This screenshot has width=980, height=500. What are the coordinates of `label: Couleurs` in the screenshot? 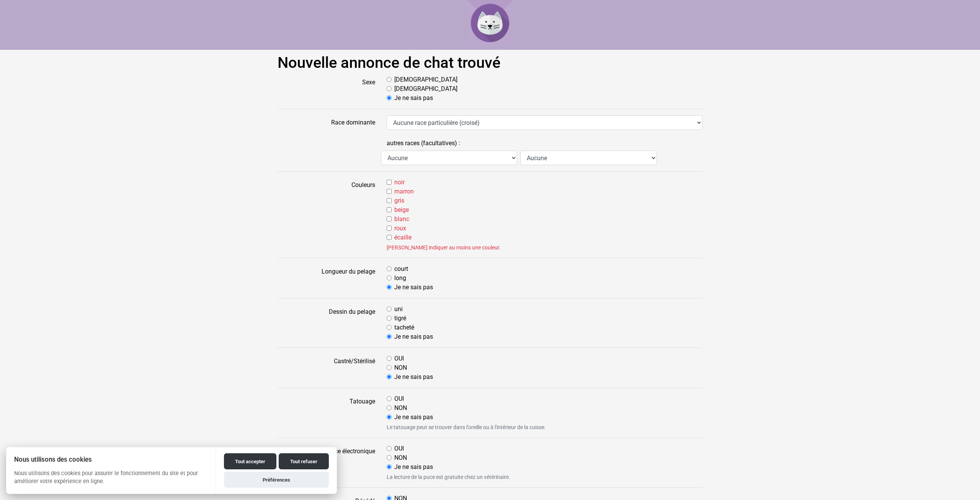 It's located at (326, 215).